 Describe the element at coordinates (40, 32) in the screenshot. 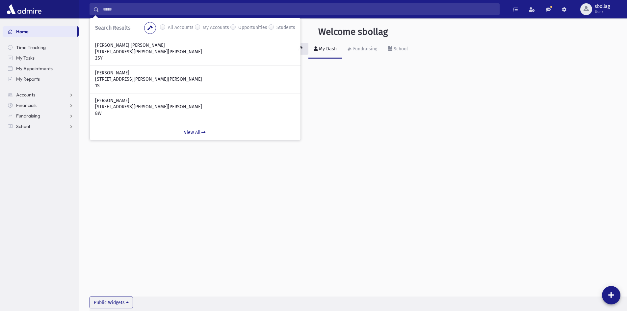

I see `a: Home` at that location.